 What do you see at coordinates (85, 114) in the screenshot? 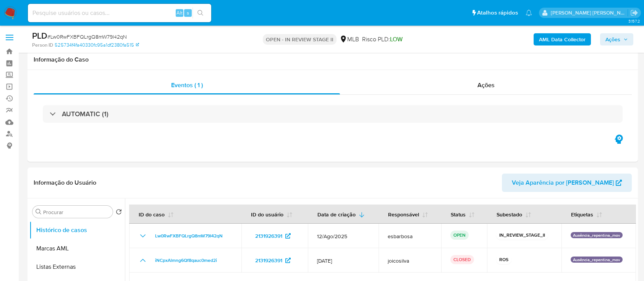
I see `h3: AUTOMATIC (1)` at bounding box center [85, 114].